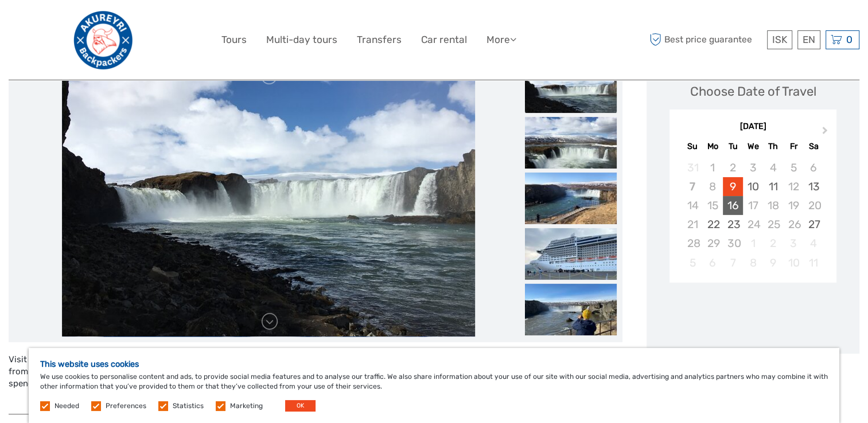  What do you see at coordinates (793, 224) in the screenshot?
I see `div: Not available Friday, September 26th, 2025` at bounding box center [793, 224].